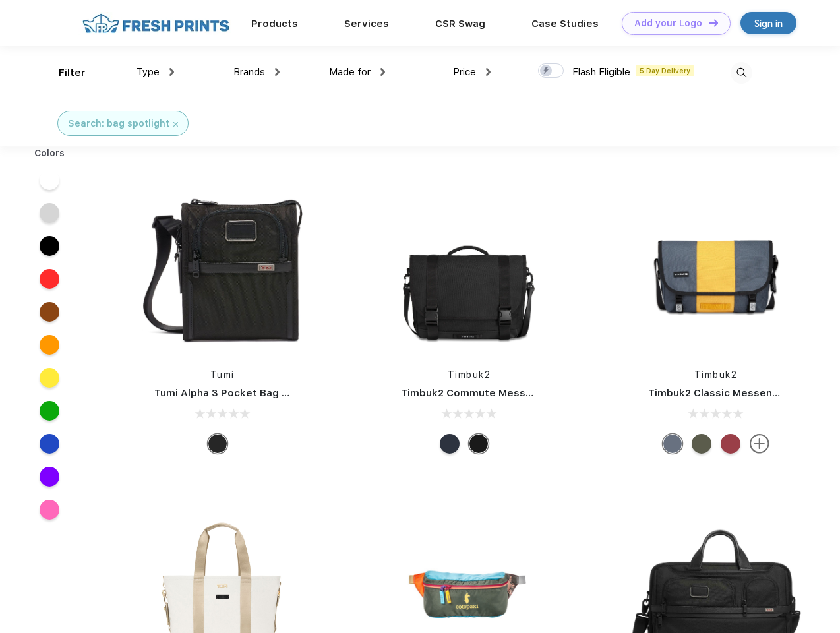 This screenshot has width=840, height=633. What do you see at coordinates (464, 72) in the screenshot?
I see `span: Price` at bounding box center [464, 72].